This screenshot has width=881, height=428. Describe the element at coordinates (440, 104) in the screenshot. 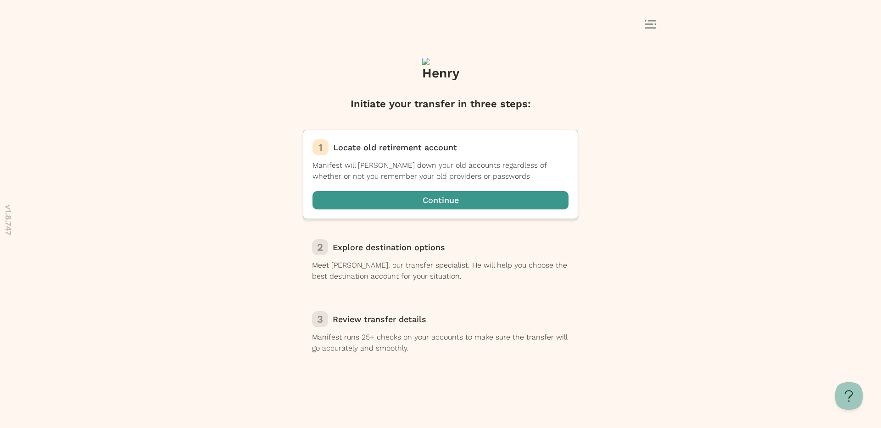

I see `h1: Initiate your transfer in three steps:` at that location.